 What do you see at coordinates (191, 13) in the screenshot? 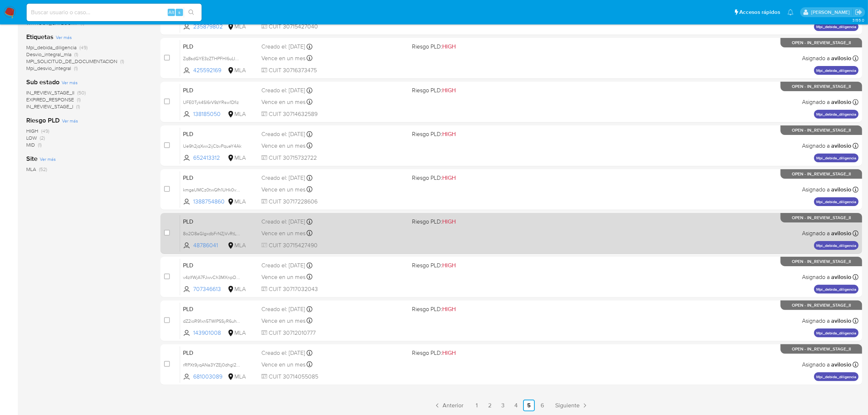
I see `button: search-icon` at bounding box center [191, 13].